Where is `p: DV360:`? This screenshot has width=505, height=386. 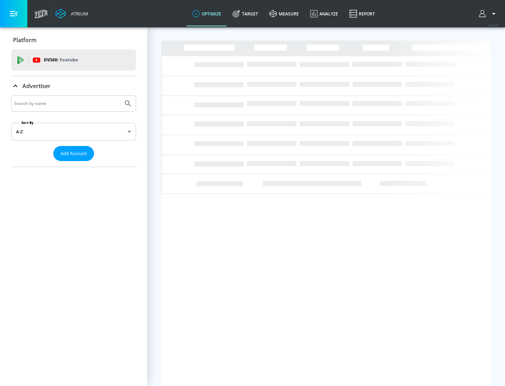 p: DV360: is located at coordinates (61, 60).